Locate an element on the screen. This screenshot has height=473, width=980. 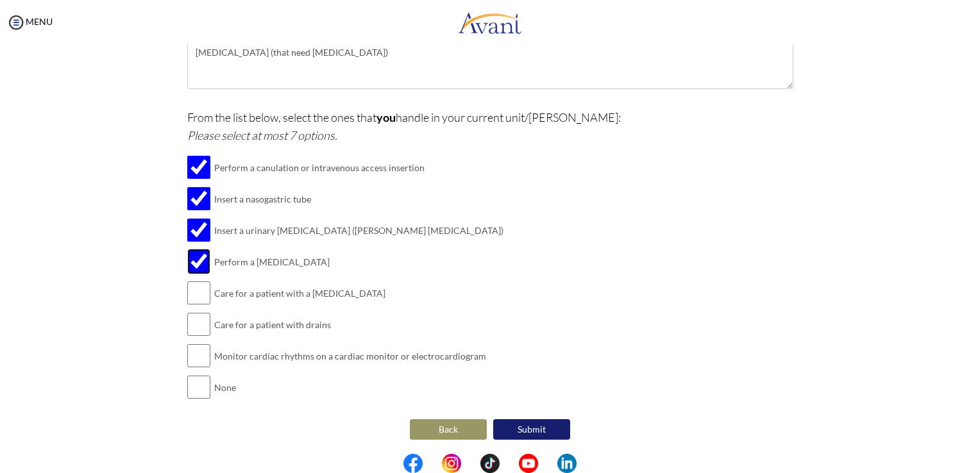
img: tt.png is located at coordinates (490, 464).